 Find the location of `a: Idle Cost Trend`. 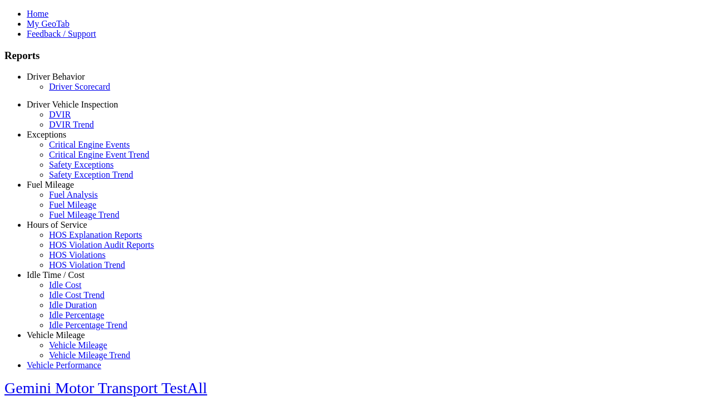

a: Idle Cost Trend is located at coordinates (77, 295).